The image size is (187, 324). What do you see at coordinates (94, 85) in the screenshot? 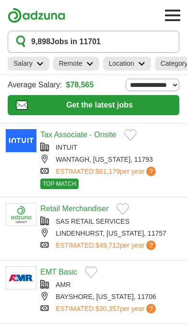
I see `div: Average Salary:` at bounding box center [94, 85].